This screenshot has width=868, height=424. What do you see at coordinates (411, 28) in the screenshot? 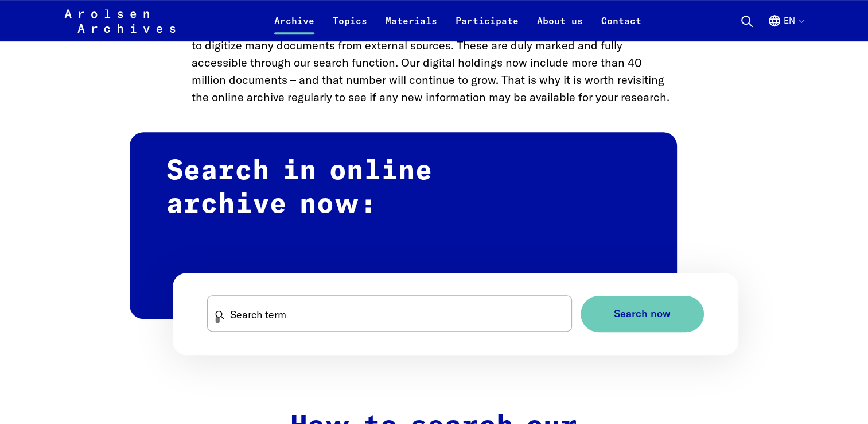
I see `a: Materials` at bounding box center [411, 28].